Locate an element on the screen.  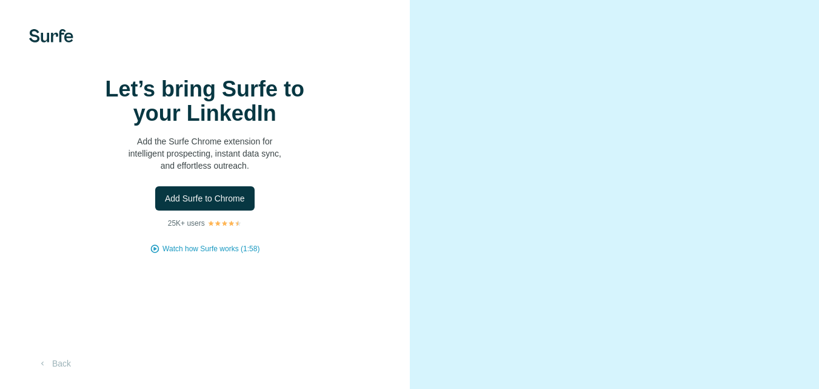
span: Add Surfe to Chrome is located at coordinates (205, 198).